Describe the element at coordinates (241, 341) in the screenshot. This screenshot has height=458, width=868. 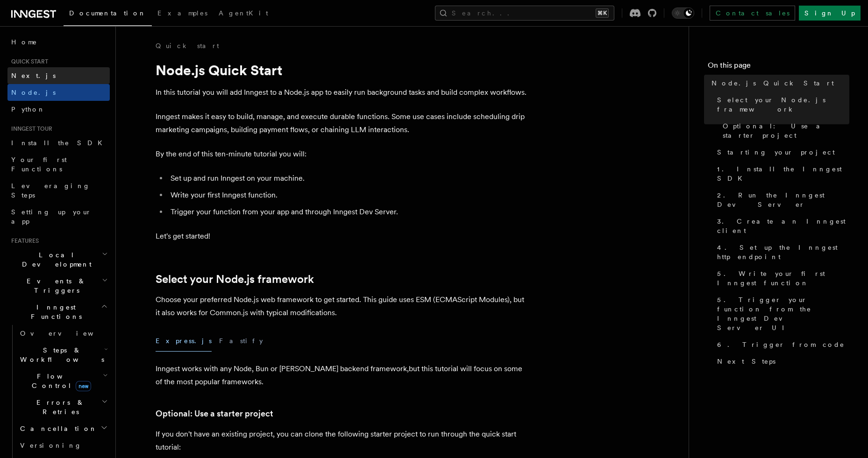
I see `button: Fastify` at that location.